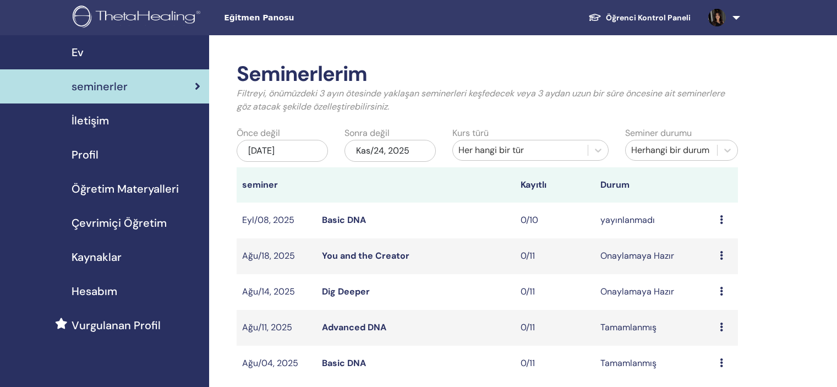 The width and height of the screenshot is (837, 387). I want to click on td: 0/10, so click(555, 220).